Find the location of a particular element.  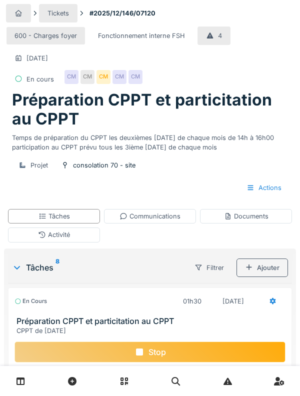

div: Documents is located at coordinates (246, 216).